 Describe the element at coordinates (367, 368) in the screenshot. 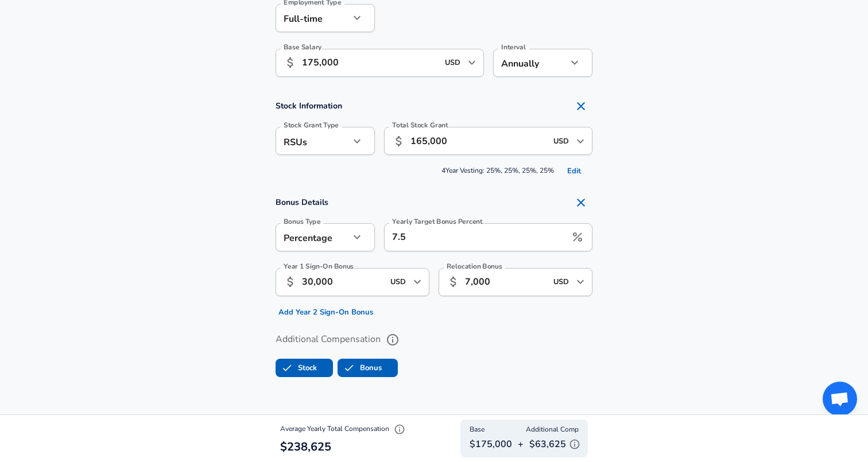

I see `button: BonusBonus` at that location.